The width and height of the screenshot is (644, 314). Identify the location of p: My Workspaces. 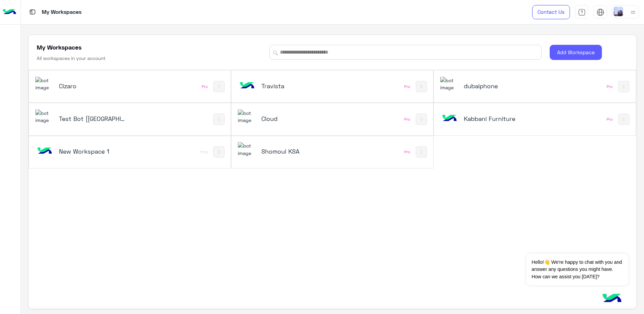
(61, 12).